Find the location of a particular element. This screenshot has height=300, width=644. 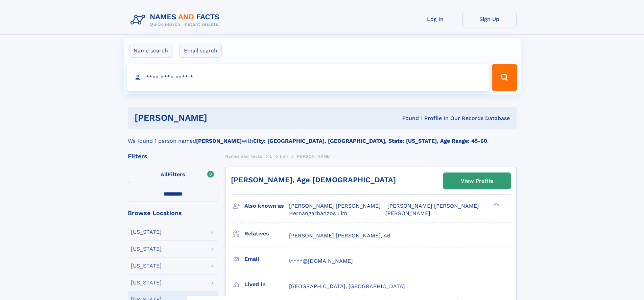

a: Lim is located at coordinates (284, 156).